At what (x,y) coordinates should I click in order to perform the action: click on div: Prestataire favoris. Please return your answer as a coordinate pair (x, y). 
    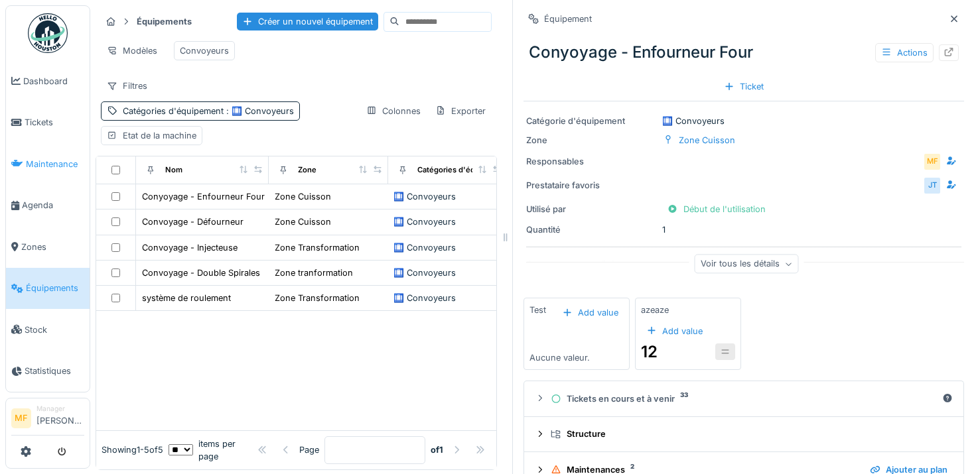
    Looking at the image, I should click on (576, 185).